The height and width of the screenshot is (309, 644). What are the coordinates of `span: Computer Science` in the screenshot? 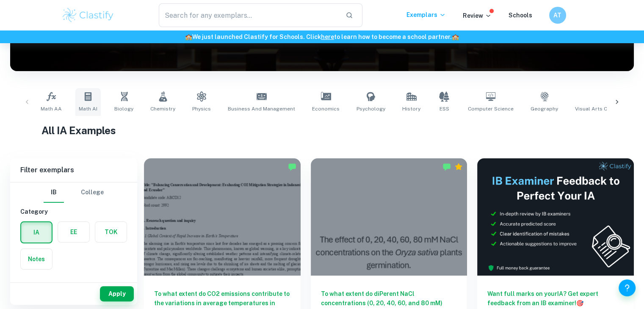 It's located at (491, 109).